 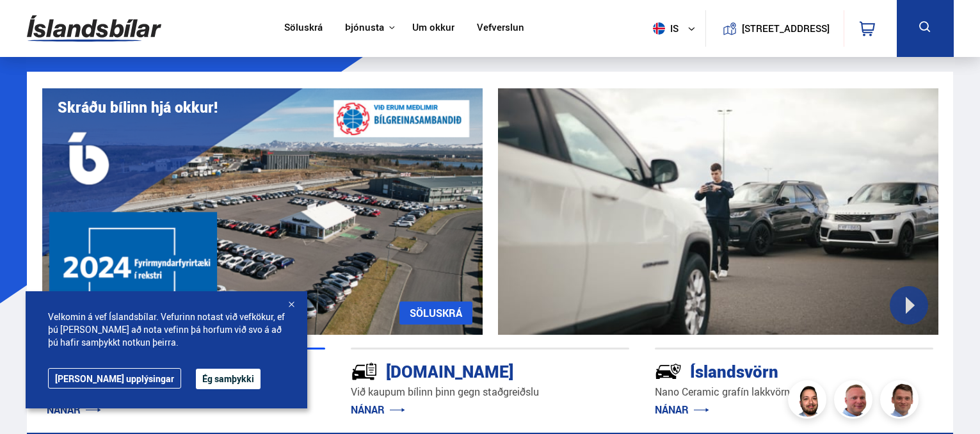 I want to click on p: Nano Ceramic grafín lakkvörn, so click(x=793, y=391).